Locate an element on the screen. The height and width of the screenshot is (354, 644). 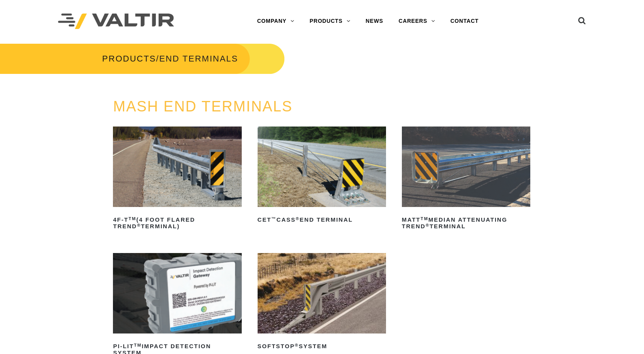
sup: ™ is located at coordinates (274, 218).